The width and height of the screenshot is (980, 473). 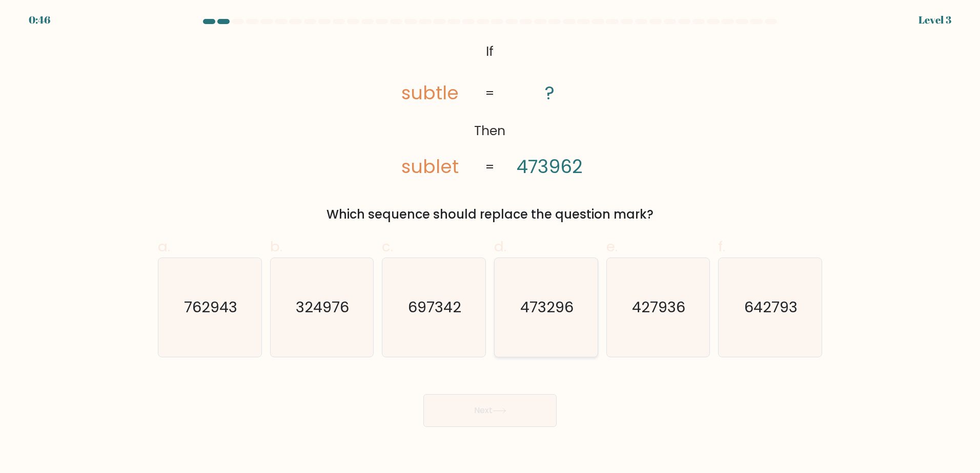 What do you see at coordinates (490, 411) in the screenshot?
I see `button: Next` at bounding box center [490, 411].